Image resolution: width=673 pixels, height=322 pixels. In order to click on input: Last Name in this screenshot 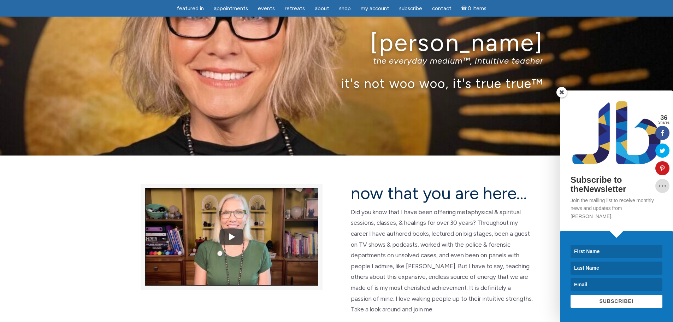, I will do `click(616, 268)`.